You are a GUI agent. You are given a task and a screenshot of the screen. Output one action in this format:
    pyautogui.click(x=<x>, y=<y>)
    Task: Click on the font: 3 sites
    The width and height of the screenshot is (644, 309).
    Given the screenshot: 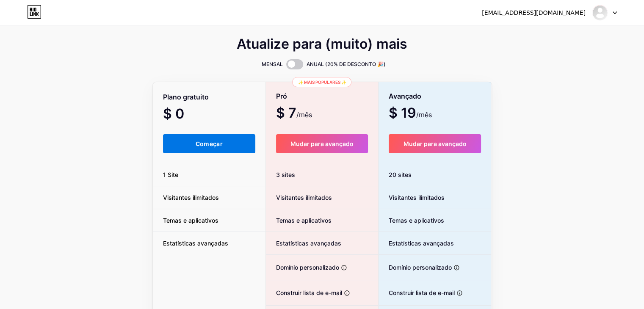 What is the action you would take?
    pyautogui.click(x=285, y=174)
    